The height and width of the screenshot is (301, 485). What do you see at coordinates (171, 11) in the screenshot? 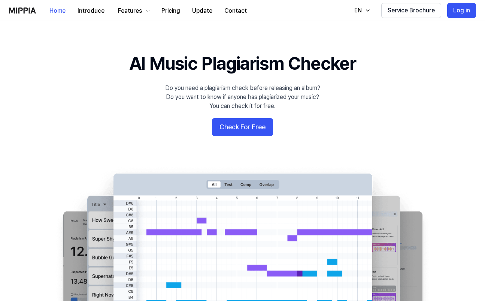
I see `a: Pricing` at bounding box center [171, 11].